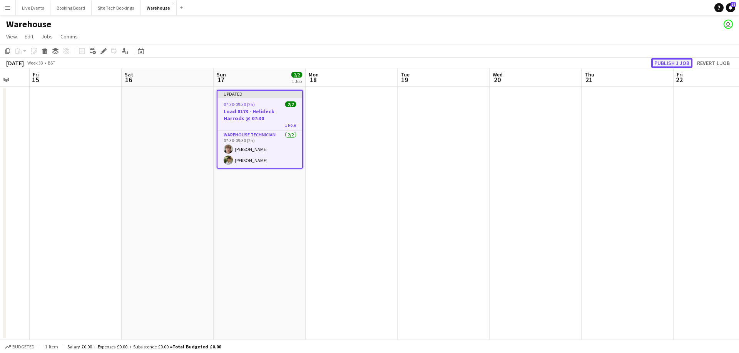 This screenshot has height=353, width=739. I want to click on a: 22, so click(730, 8).